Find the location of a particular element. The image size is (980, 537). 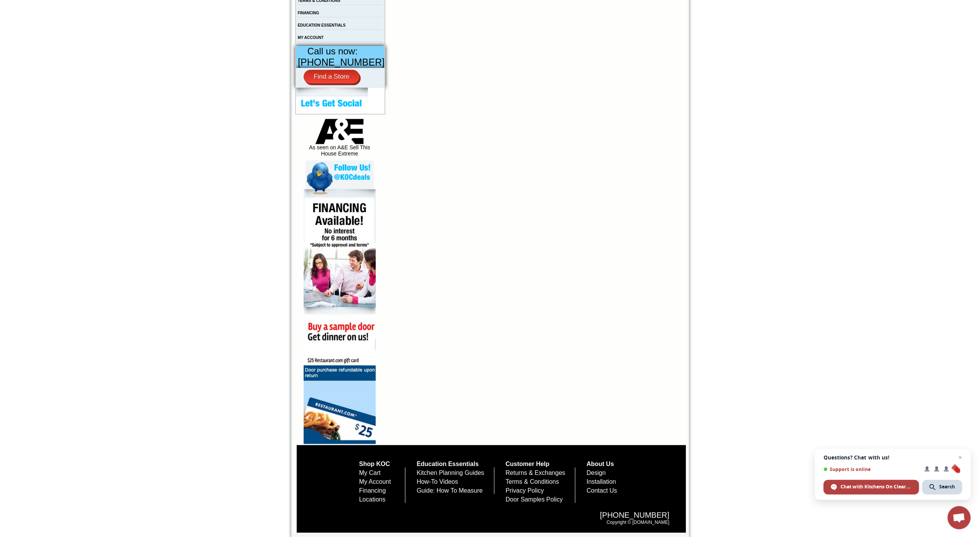

div: Chat with Kitchens On Clearance is located at coordinates (872, 487).